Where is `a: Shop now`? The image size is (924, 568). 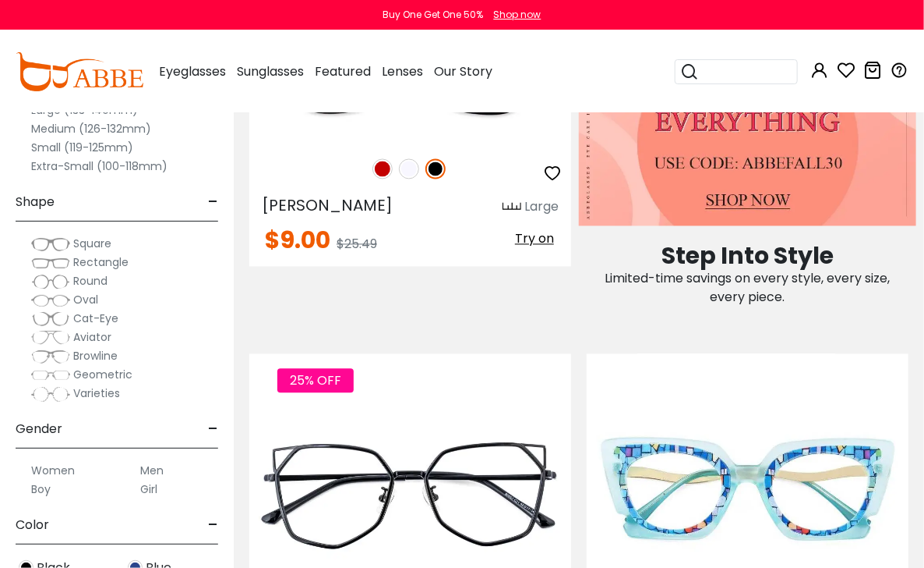 a: Shop now is located at coordinates (513, 14).